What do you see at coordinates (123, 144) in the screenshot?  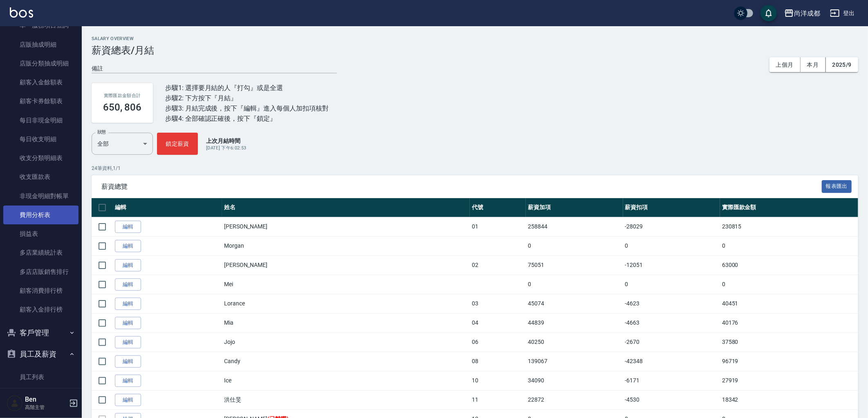 I see `div: 全部` at bounding box center [123, 144].